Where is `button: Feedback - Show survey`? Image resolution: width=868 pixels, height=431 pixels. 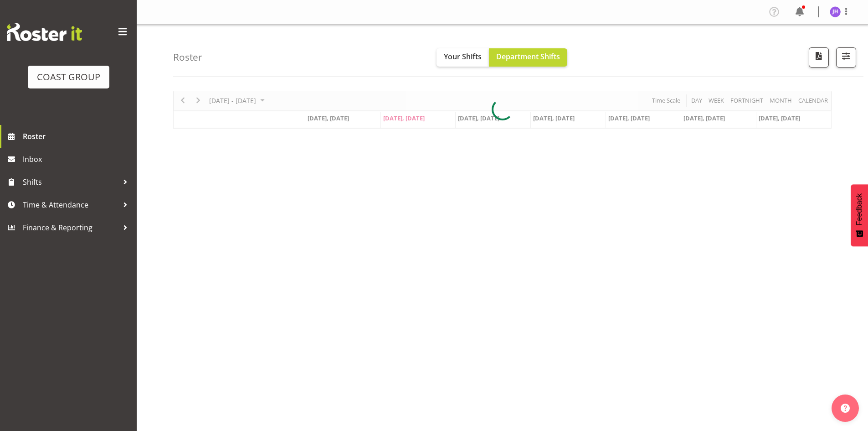 button: Feedback - Show survey is located at coordinates (860, 215).